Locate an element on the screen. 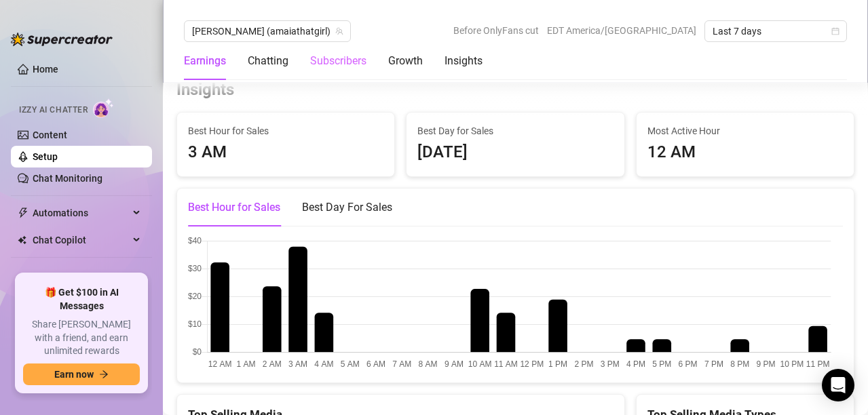  span: thunderbolt is located at coordinates (23, 213).